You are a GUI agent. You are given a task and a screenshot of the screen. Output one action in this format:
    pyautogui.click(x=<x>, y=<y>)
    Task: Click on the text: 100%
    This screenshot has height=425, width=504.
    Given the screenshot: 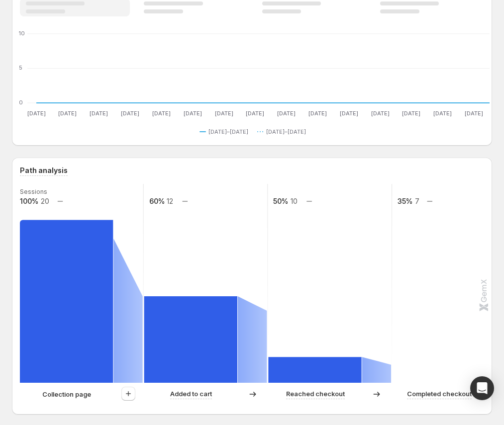 What is the action you would take?
    pyautogui.click(x=29, y=201)
    